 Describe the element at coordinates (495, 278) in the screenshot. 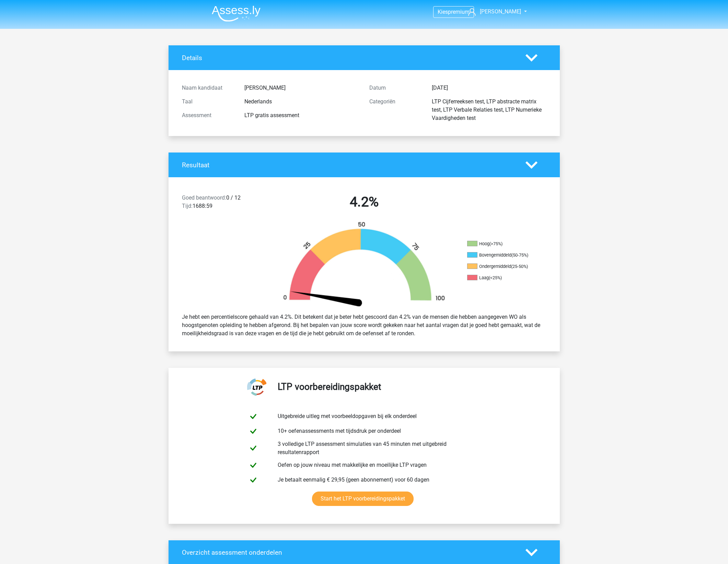

I see `div: (<25%)` at that location.